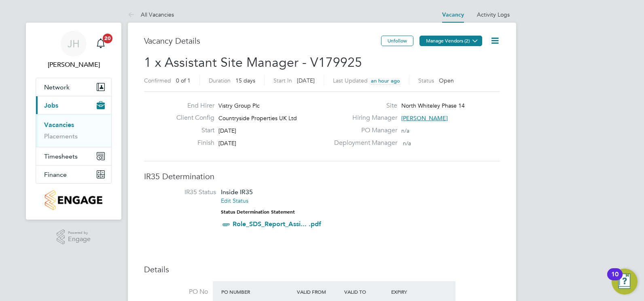 The width and height of the screenshot is (644, 301). I want to click on a: Activity Logs, so click(493, 14).